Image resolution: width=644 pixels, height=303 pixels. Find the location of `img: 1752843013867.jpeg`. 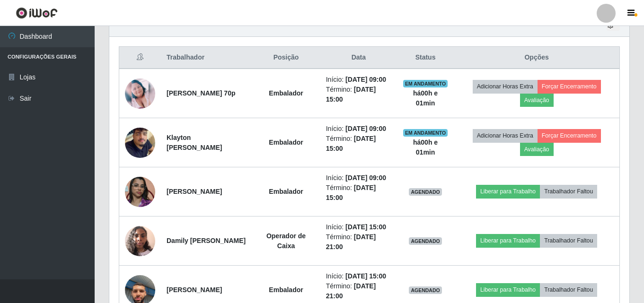

img: 1752843013867.jpeg is located at coordinates (140, 143).